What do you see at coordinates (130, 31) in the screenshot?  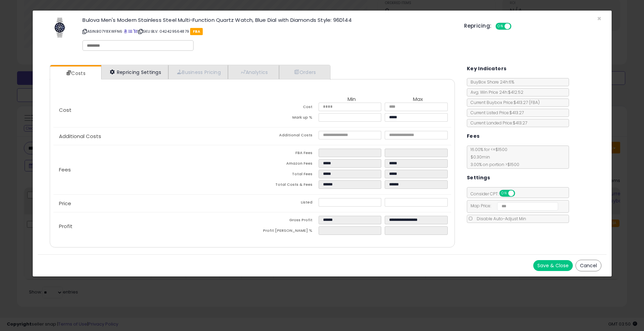 I see `a: All offer listings` at bounding box center [130, 31].